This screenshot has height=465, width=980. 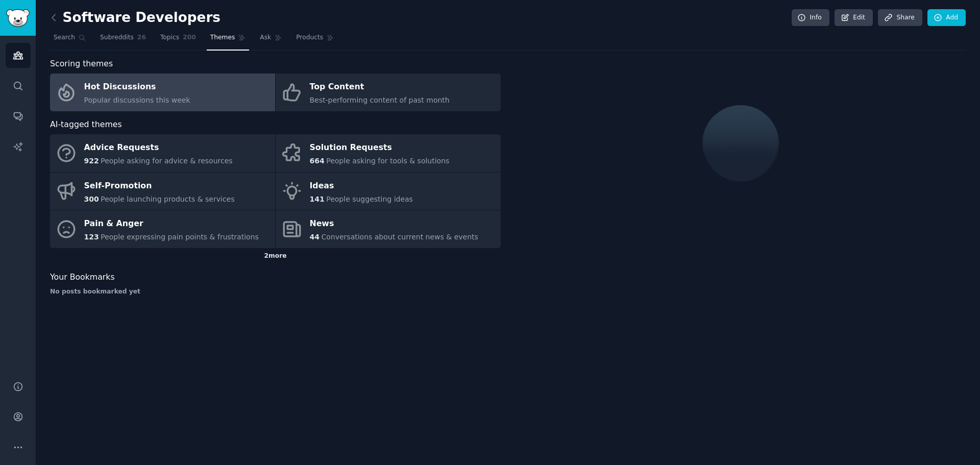 I want to click on span: Scoring themes, so click(x=81, y=64).